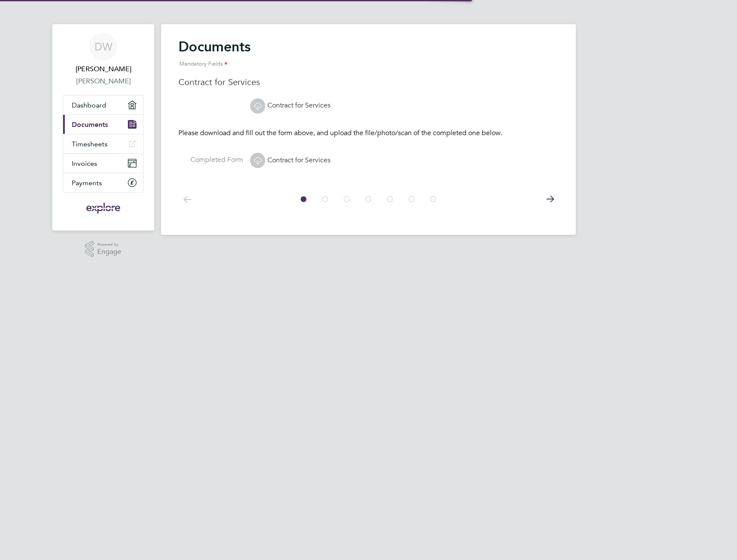  I want to click on span: DW, so click(103, 46).